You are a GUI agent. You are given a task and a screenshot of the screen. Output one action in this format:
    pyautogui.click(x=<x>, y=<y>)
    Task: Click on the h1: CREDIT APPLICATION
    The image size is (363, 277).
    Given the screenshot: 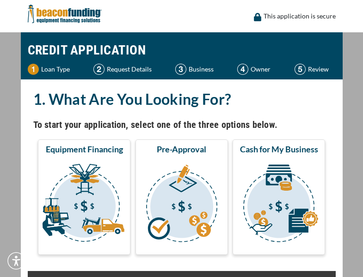 What is the action you would take?
    pyautogui.click(x=182, y=50)
    